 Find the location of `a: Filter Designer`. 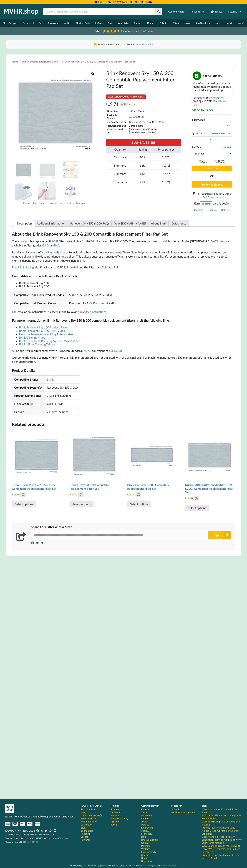

a: Filter Designer is located at coordinates (88, 819).